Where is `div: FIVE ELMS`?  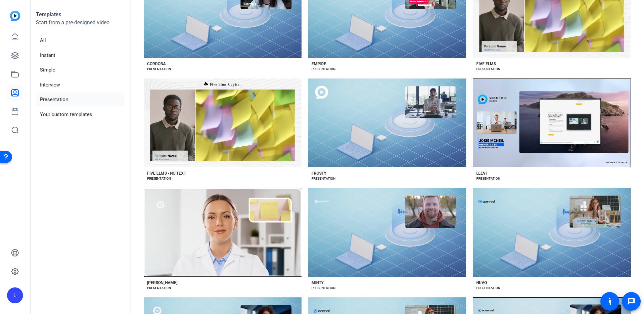 div: FIVE ELMS is located at coordinates (486, 64).